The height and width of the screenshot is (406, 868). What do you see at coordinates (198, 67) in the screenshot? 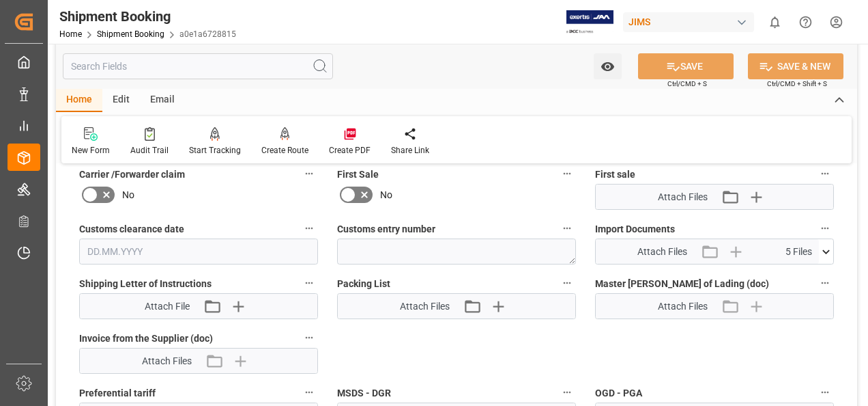
I see `input: Search Fields` at bounding box center [198, 67].